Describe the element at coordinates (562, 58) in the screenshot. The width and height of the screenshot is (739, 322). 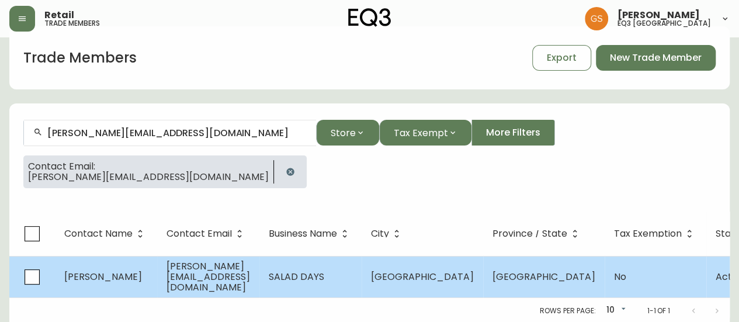
I see `span: Export` at that location.